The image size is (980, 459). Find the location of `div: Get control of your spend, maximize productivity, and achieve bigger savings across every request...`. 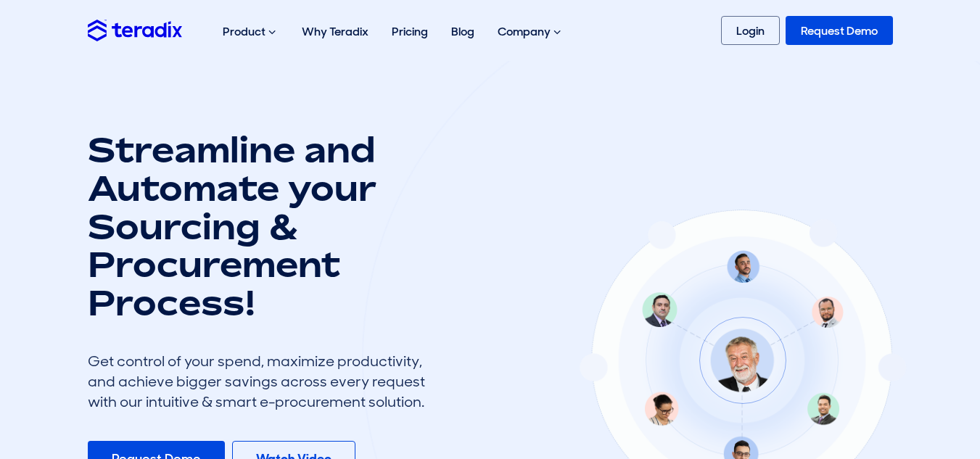

div: Get control of your spend, maximize productivity, and achieve bigger savings across every request... is located at coordinates (262, 381).